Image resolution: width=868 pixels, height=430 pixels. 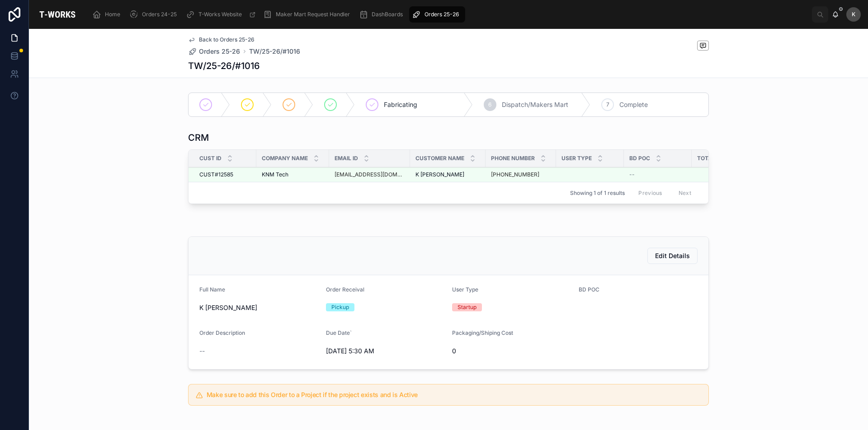 I want to click on a: Orders 24-25, so click(x=155, y=14).